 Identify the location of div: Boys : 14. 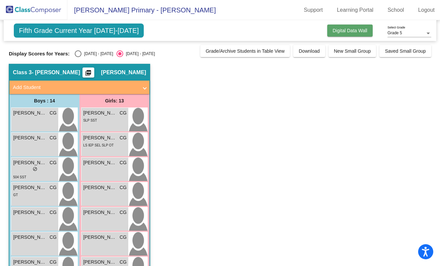
(44, 101).